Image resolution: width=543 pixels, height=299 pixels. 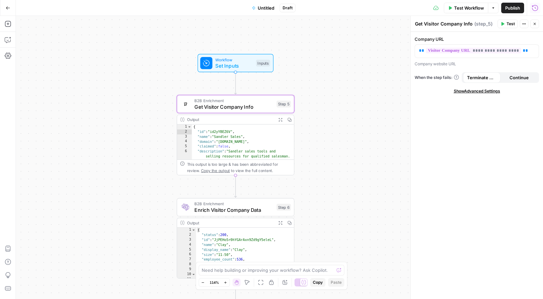 I want to click on span: Continue, so click(x=519, y=78).